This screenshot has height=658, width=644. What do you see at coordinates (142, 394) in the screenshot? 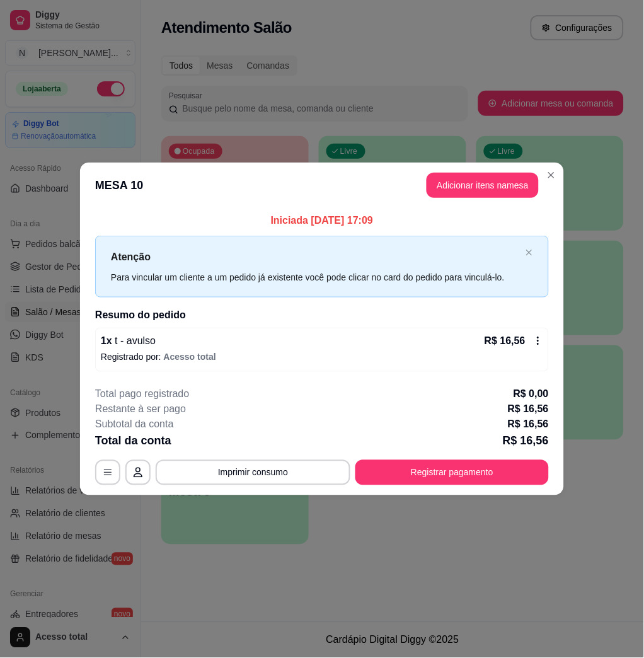
I see `p: Total pago registrado` at bounding box center [142, 394].